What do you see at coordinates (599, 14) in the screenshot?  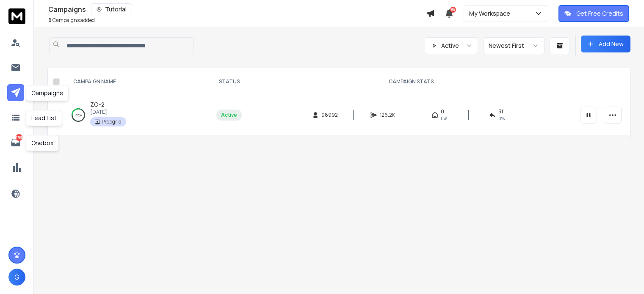 I see `p: Get Free Credits` at bounding box center [599, 14].